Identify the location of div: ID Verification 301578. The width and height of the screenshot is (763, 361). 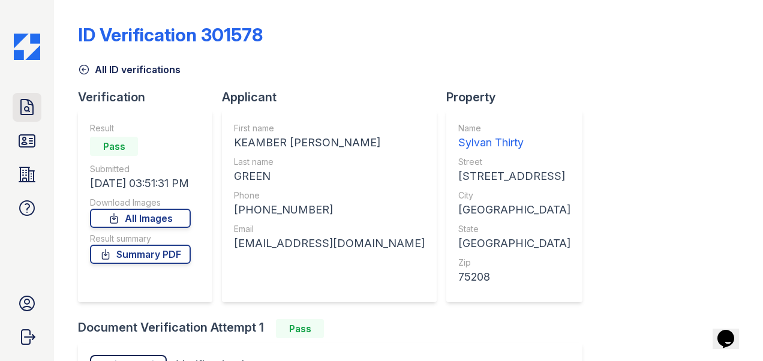
(170, 35).